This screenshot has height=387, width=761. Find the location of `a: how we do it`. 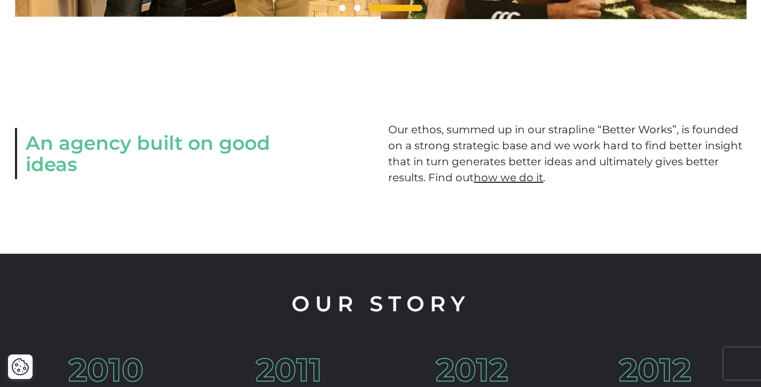

a: how we do it is located at coordinates (508, 178).